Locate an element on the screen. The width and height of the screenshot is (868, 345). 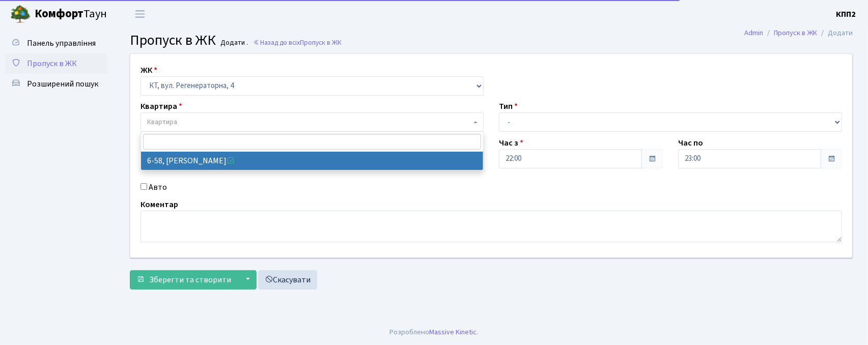
span: Квартира is located at coordinates (162, 123).